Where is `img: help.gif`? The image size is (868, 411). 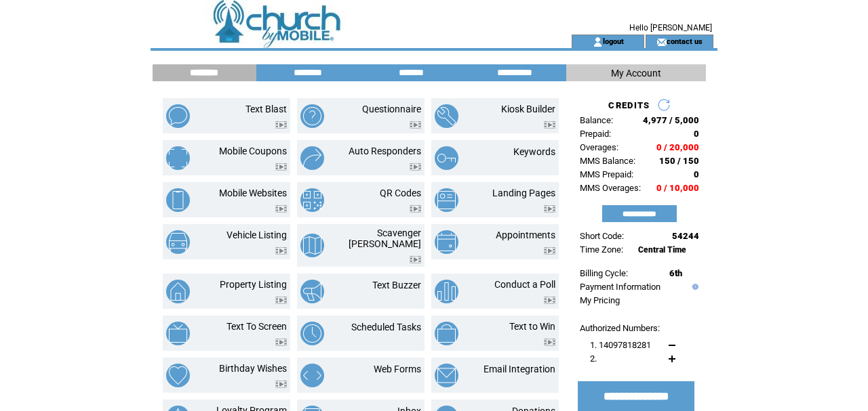
img: help.gif is located at coordinates (694, 286).